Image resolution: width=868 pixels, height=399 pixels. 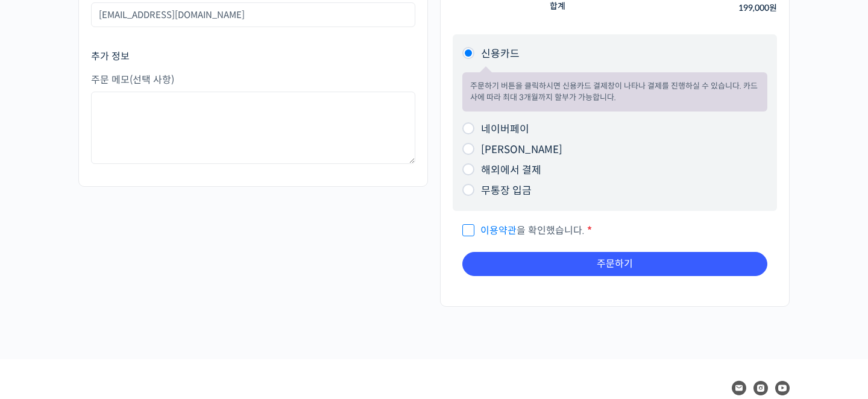 What do you see at coordinates (193, 322) in the screenshot?
I see `span: 설정` at bounding box center [193, 322].